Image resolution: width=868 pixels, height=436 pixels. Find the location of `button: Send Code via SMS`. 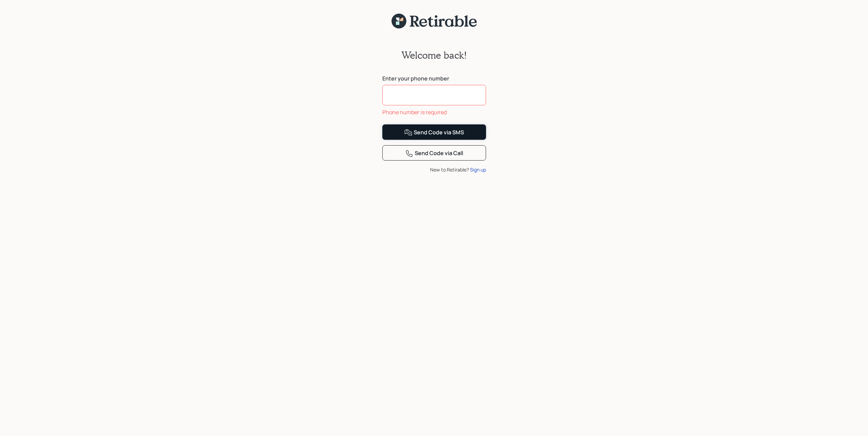

button: Send Code via SMS is located at coordinates (434, 132).